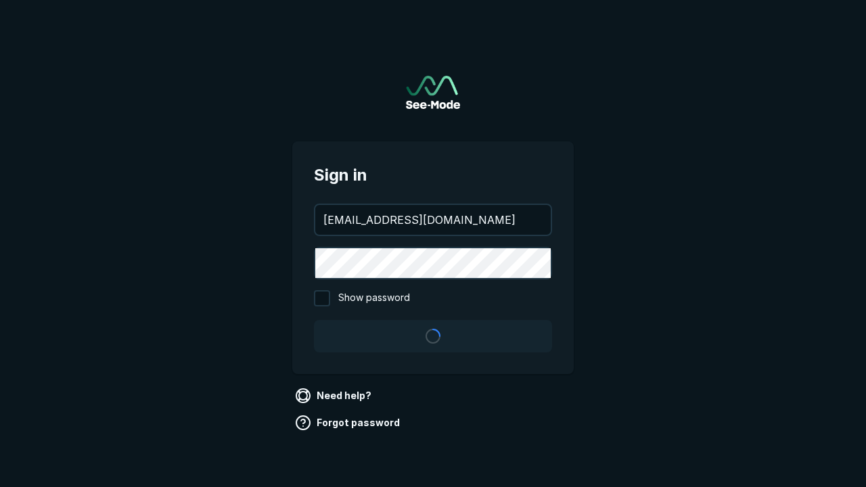 The image size is (866, 487). I want to click on img: See-Mode Logo, so click(433, 92).